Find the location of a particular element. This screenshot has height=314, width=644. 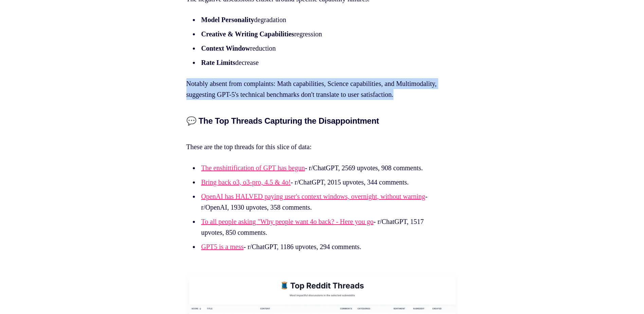

li: decrease is located at coordinates (324, 63).